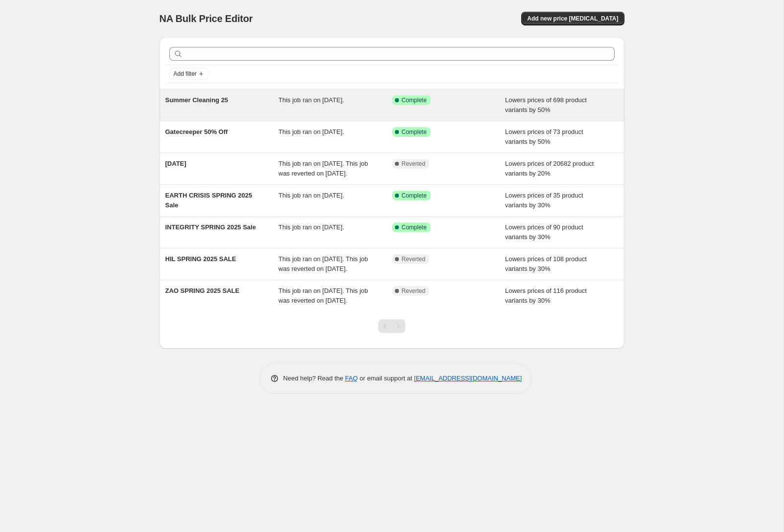 The image size is (784, 532). Describe the element at coordinates (189, 74) in the screenshot. I see `button: Add filter` at that location.